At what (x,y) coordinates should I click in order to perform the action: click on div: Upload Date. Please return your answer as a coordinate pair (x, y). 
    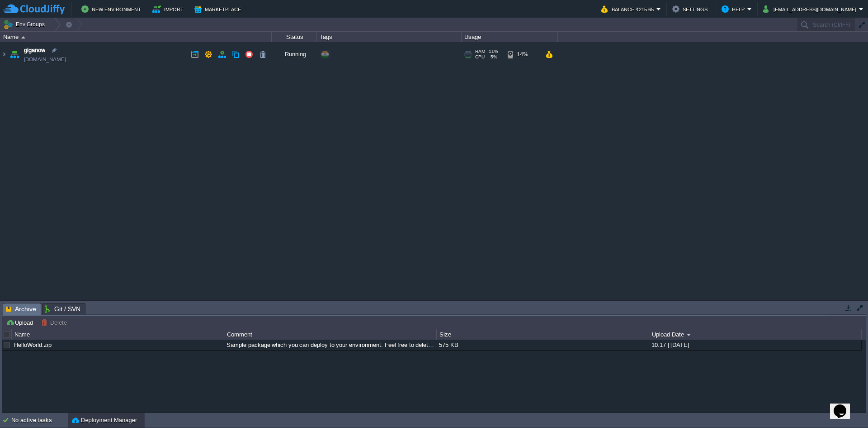
    Looking at the image, I should click on (756, 334).